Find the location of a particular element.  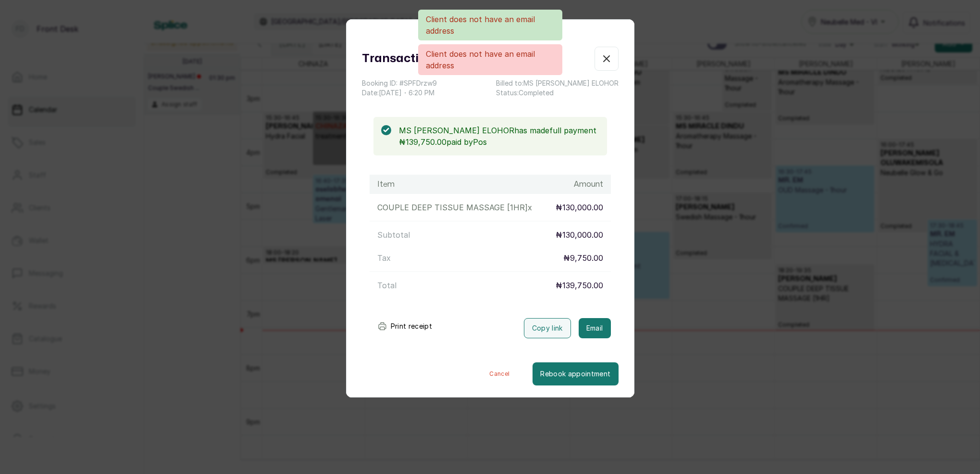

p: Booking ID: # SPFDrzw9 is located at coordinates (399, 83).